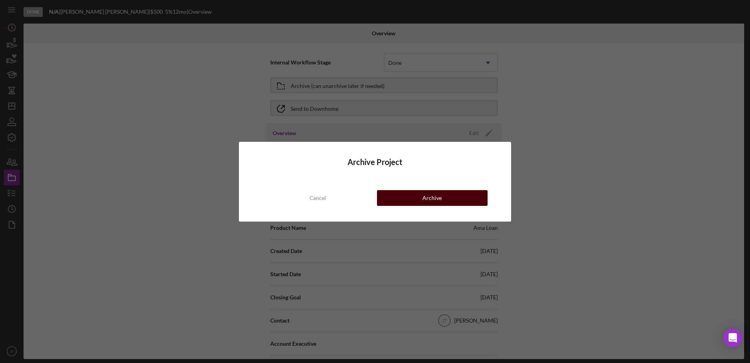  I want to click on button: Archive, so click(432, 198).